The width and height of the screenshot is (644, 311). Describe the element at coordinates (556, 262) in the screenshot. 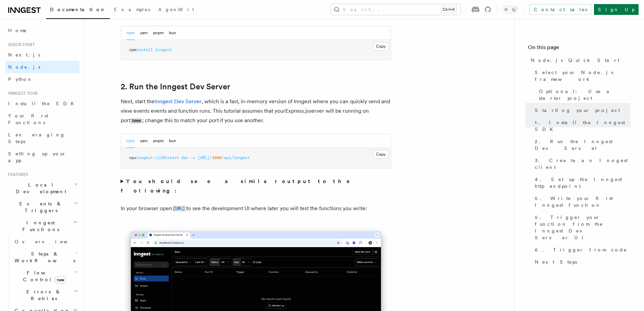

I see `span: Next Steps` at that location.